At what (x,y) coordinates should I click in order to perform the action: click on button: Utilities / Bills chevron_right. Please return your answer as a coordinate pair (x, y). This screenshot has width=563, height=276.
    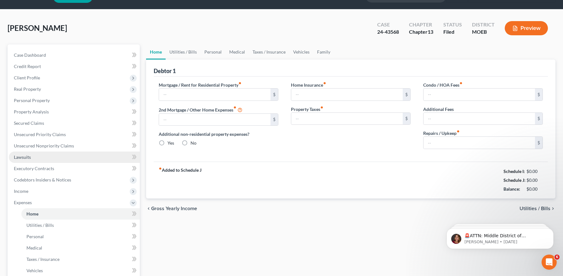
    Looking at the image, I should click on (538, 209).